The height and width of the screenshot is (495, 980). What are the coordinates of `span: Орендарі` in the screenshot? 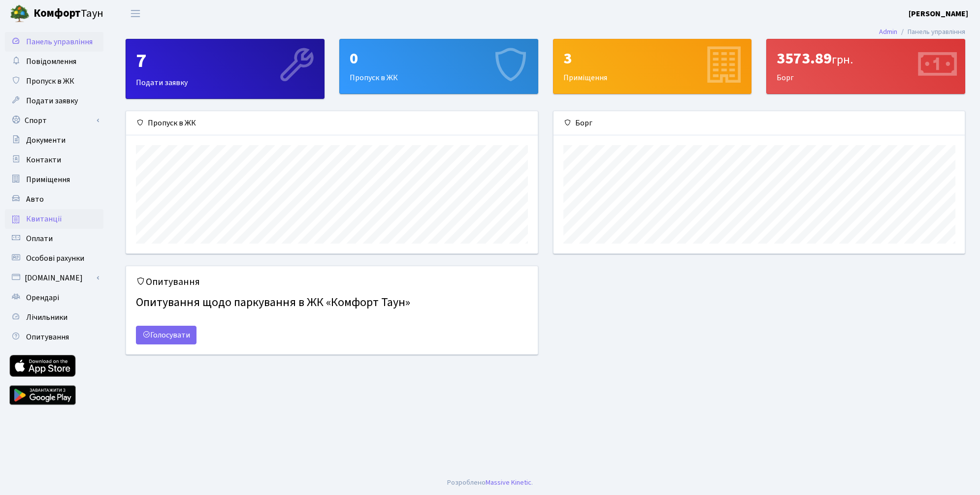 It's located at (42, 298).